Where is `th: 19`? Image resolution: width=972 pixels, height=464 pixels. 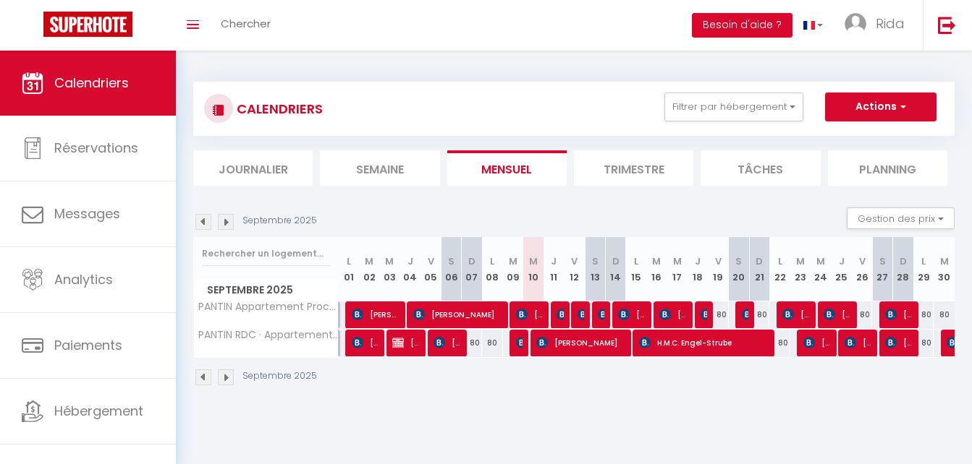
th: 19 is located at coordinates (718, 269).